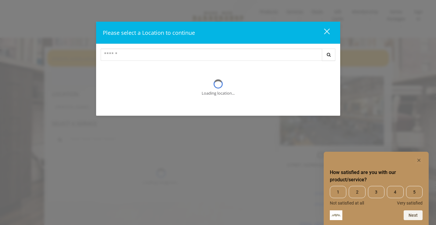 This screenshot has width=436, height=225. Describe the element at coordinates (376, 176) in the screenshot. I see `h2: How satisfied are you with our product/service? Select an option from 1 to 5, with 1 being Not sa...` at that location.